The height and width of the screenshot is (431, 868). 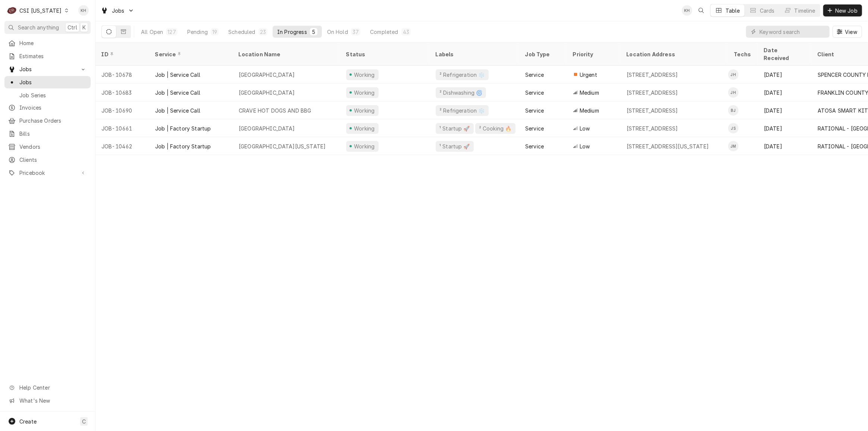 What do you see at coordinates (214, 31) in the screenshot?
I see `div: 19` at bounding box center [214, 31].